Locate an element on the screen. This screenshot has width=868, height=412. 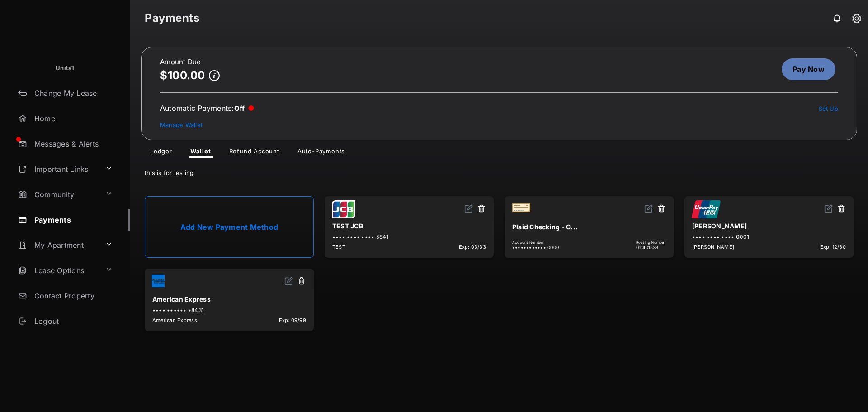
span: Exp: 03/33 is located at coordinates (472, 247).